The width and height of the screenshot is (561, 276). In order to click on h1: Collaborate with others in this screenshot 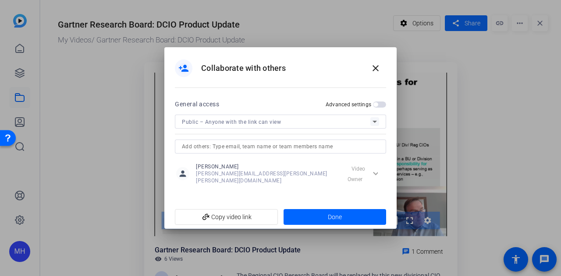, I will do `click(243, 68)`.